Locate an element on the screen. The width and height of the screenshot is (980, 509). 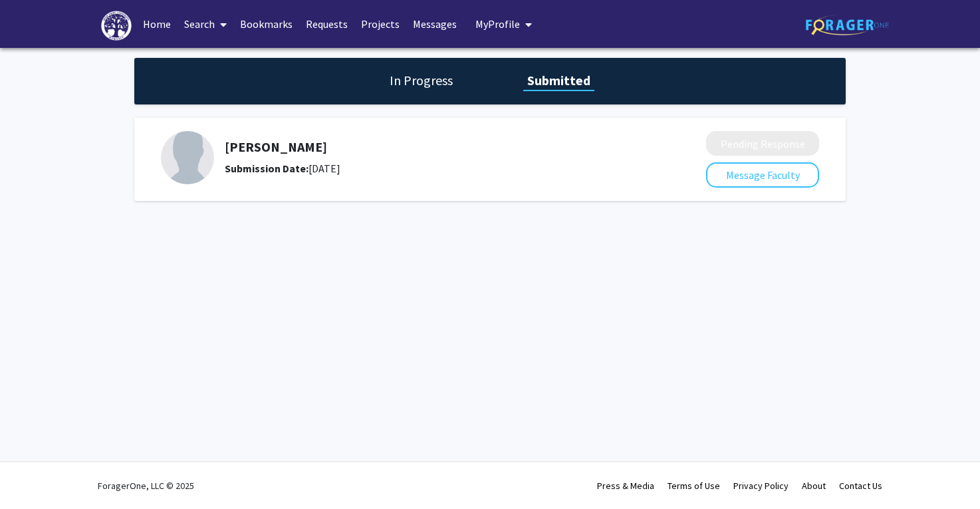
a: Home is located at coordinates (157, 24).